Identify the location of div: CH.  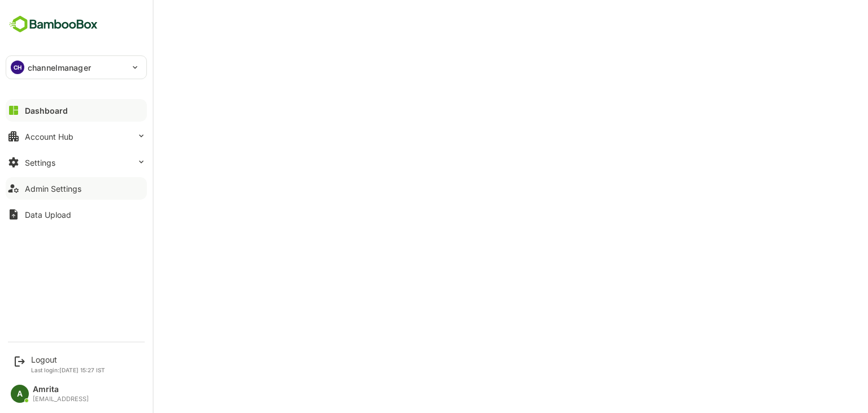
(18, 67).